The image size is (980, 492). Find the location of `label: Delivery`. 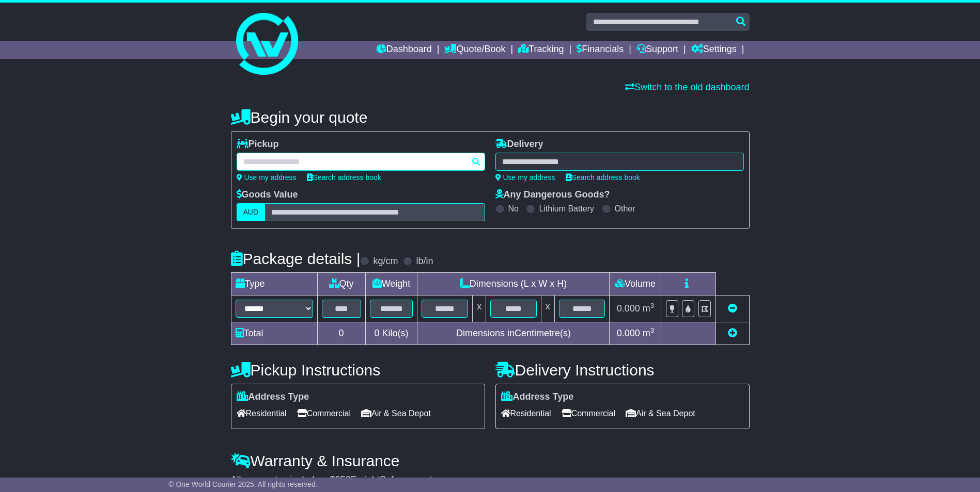

label: Delivery is located at coordinates (519, 144).